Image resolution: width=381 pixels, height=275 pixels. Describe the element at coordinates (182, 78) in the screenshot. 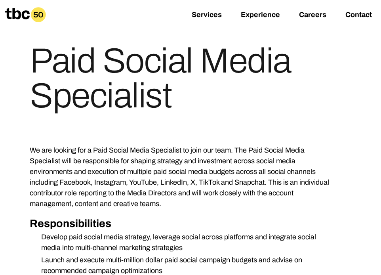

I see `h1: Paid Social Media Specialist` at that location.